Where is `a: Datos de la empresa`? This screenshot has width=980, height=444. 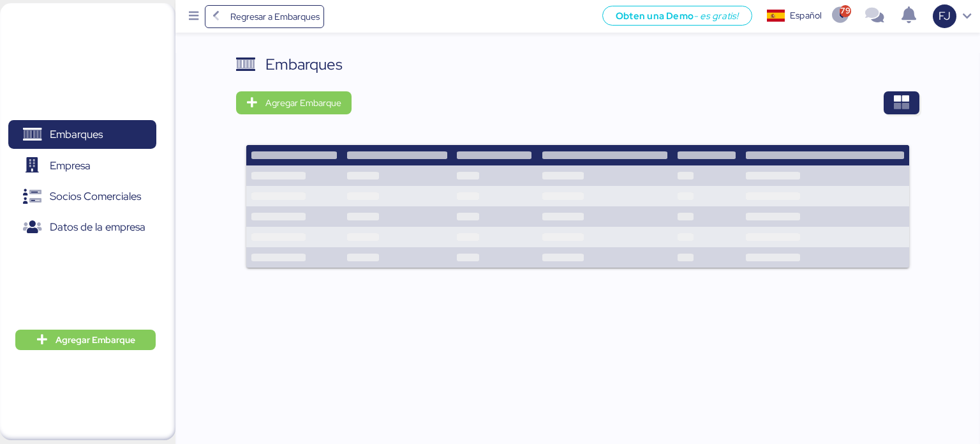
a: Datos de la empresa is located at coordinates (82, 227).